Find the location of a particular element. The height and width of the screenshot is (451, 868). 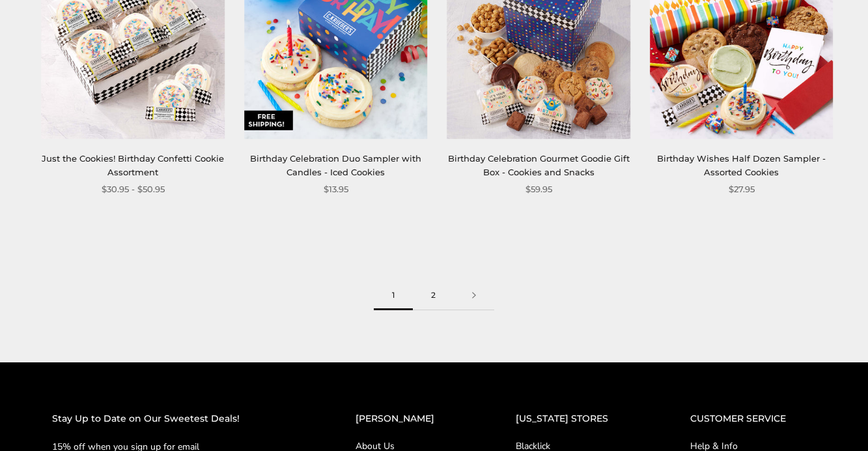

a: Birthday Celebration Gourmet Goodie Gift Box - Cookies and Snacks is located at coordinates (539, 165).